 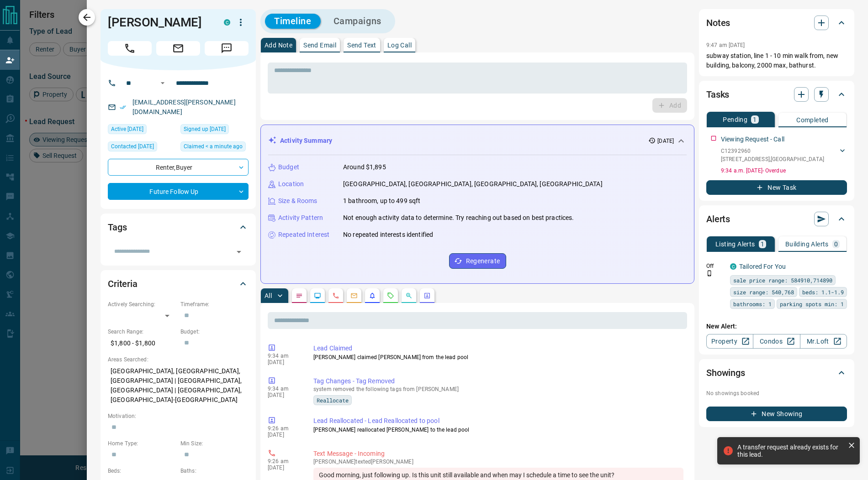 I want to click on div: Sat Dec 03 2022, so click(x=214, y=131).